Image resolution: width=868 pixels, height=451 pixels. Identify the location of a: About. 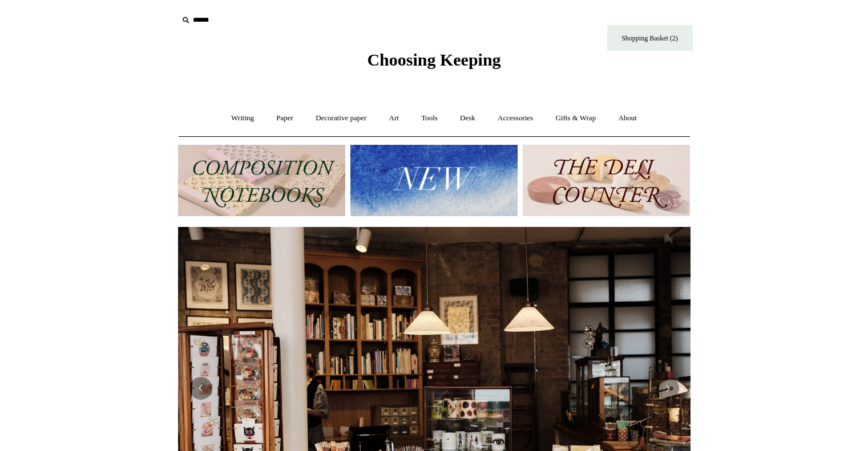
(627, 118).